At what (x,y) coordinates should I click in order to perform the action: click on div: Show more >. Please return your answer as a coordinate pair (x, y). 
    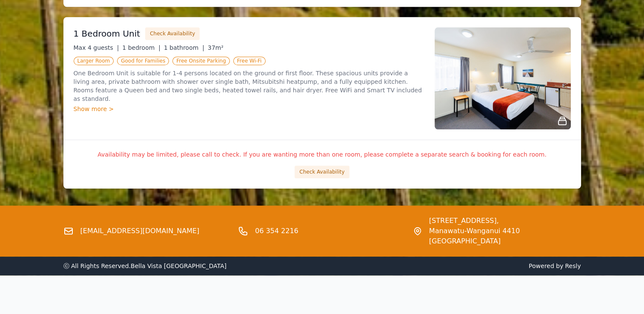
    Looking at the image, I should click on (249, 109).